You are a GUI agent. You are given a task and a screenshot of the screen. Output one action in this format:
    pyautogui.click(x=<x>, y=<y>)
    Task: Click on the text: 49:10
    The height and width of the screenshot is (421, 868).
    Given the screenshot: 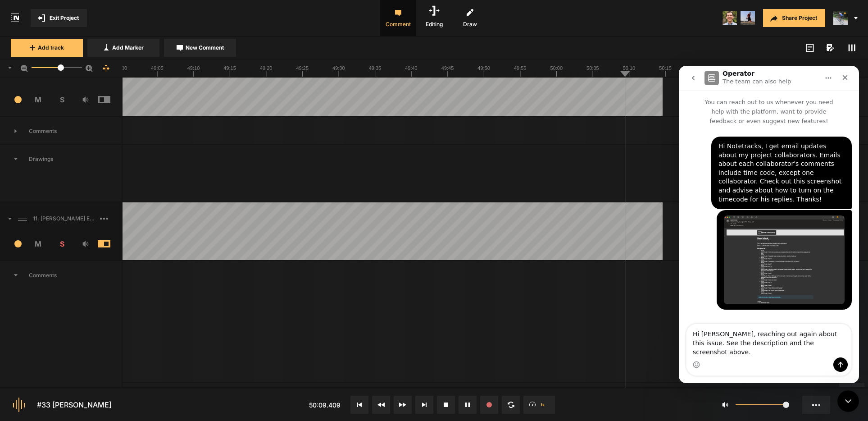 What is the action you would take?
    pyautogui.click(x=194, y=68)
    